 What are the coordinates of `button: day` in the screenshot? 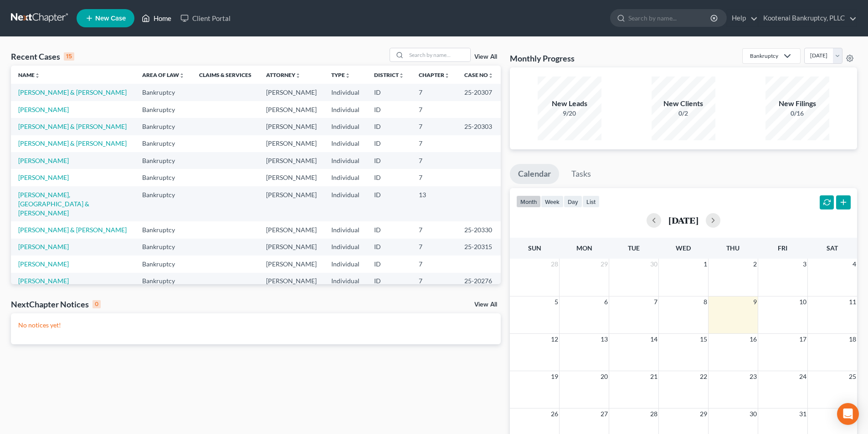 It's located at (573, 202).